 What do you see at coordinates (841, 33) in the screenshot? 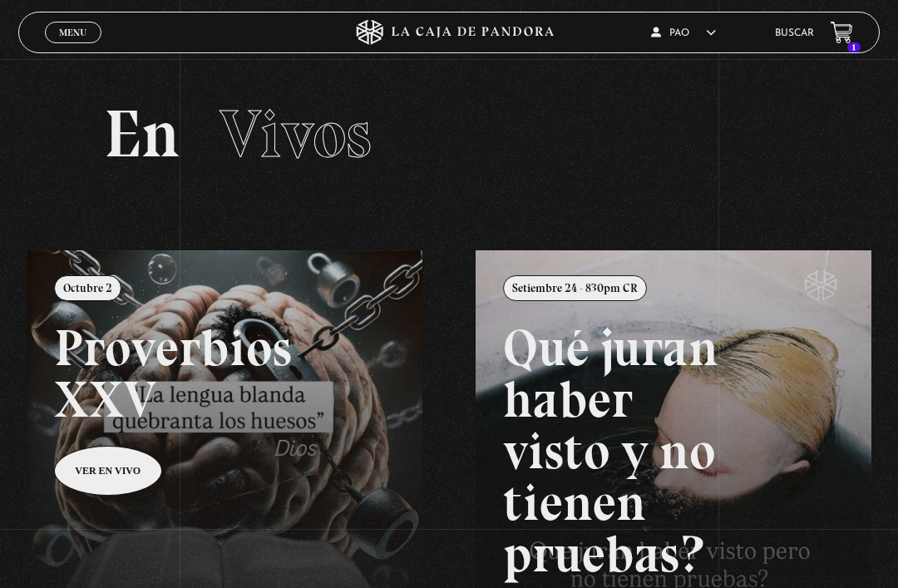
I see `a: 1` at bounding box center [841, 33].